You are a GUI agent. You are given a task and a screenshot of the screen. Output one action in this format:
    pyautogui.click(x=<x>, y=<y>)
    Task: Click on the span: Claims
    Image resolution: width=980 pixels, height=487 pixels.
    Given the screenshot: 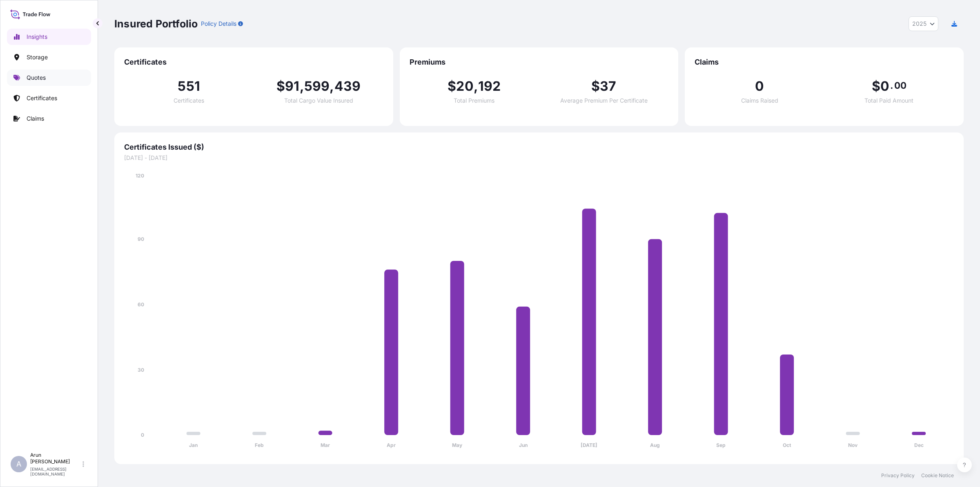 What is the action you would take?
    pyautogui.click(x=824, y=62)
    